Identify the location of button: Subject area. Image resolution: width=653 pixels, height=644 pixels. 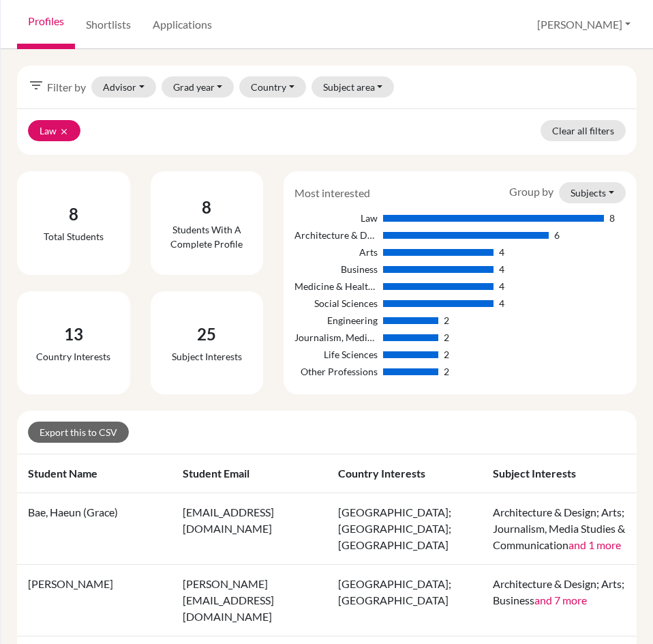
(353, 87).